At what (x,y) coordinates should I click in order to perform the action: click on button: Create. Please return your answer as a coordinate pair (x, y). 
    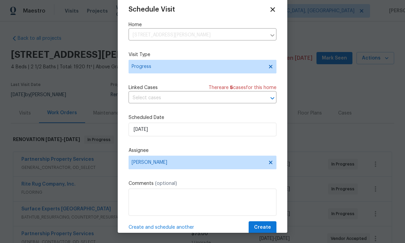
    Looking at the image, I should click on (263, 227).